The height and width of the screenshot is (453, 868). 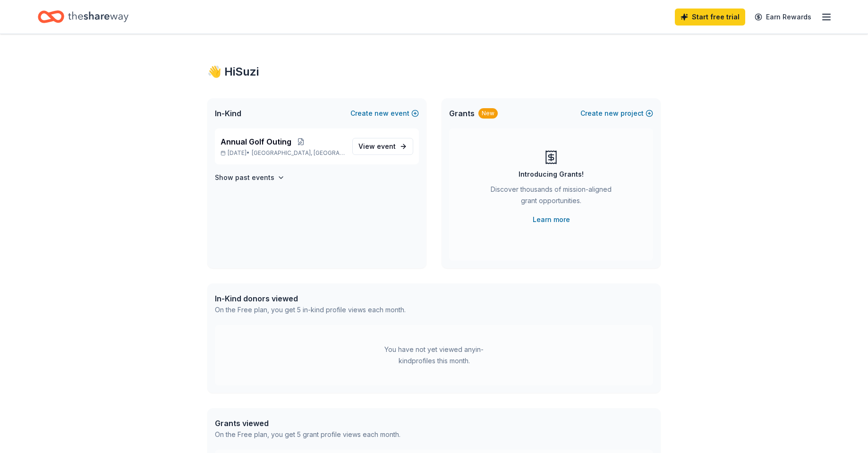 What do you see at coordinates (434, 355) in the screenshot?
I see `div: You have not yet viewed any in-kind profiles this month.` at bounding box center [434, 355].